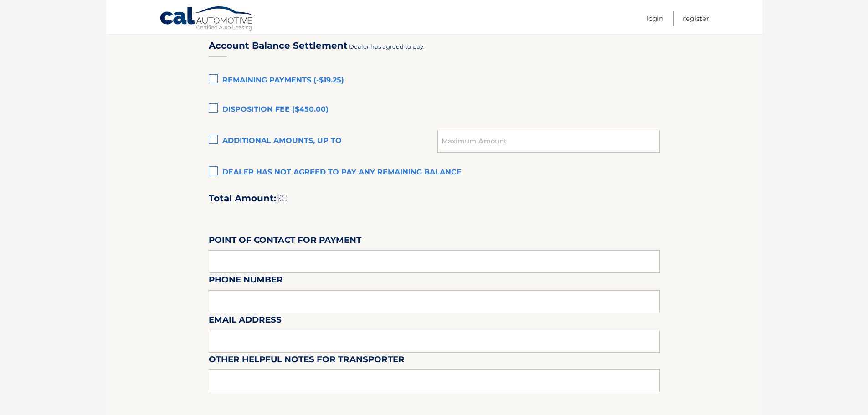  What do you see at coordinates (548, 141) in the screenshot?
I see `input: Maximum Amount` at bounding box center [548, 141].